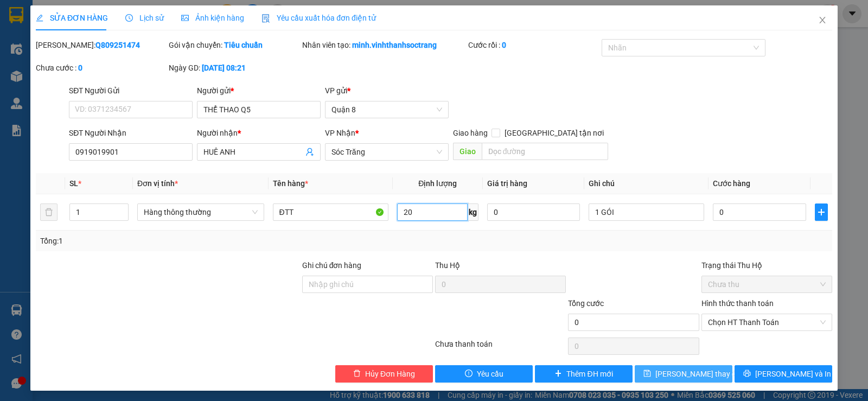 Image resolution: width=868 pixels, height=401 pixels. Describe the element at coordinates (646, 183) in the screenshot. I see `th: Ghi chú` at that location.